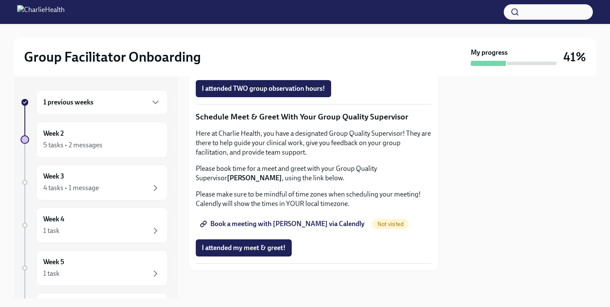  Describe the element at coordinates (244, 248) in the screenshot. I see `button: I attended my meet & greet!` at that location.